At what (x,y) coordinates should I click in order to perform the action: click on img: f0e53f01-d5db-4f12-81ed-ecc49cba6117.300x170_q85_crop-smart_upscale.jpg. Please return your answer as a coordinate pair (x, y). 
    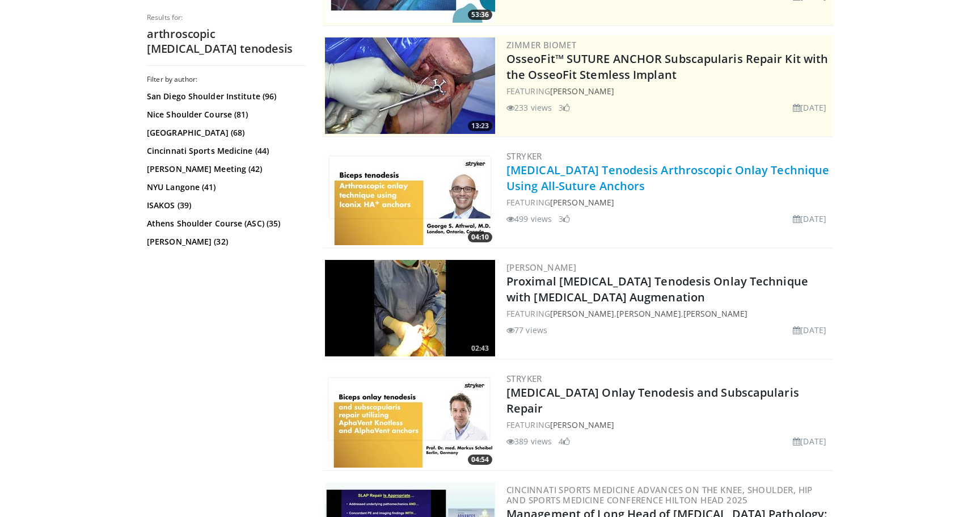
    Looking at the image, I should click on (410, 419).